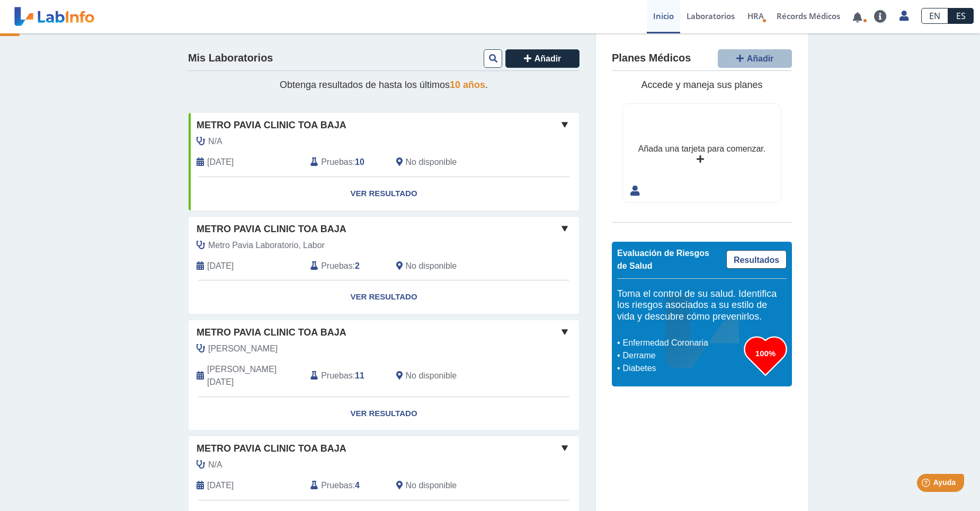 This screenshot has width=980, height=511. I want to click on span: 2024-07-24, so click(221, 485).